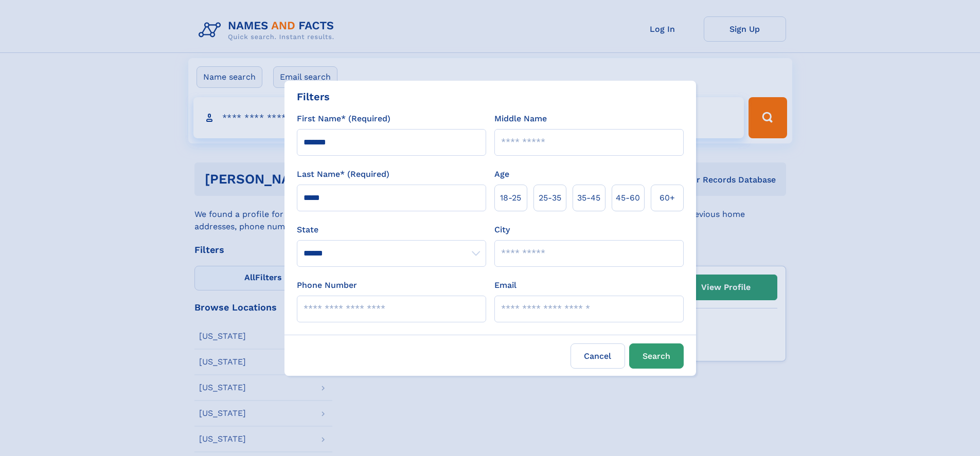  Describe the element at coordinates (502, 174) in the screenshot. I see `label: Age` at that location.